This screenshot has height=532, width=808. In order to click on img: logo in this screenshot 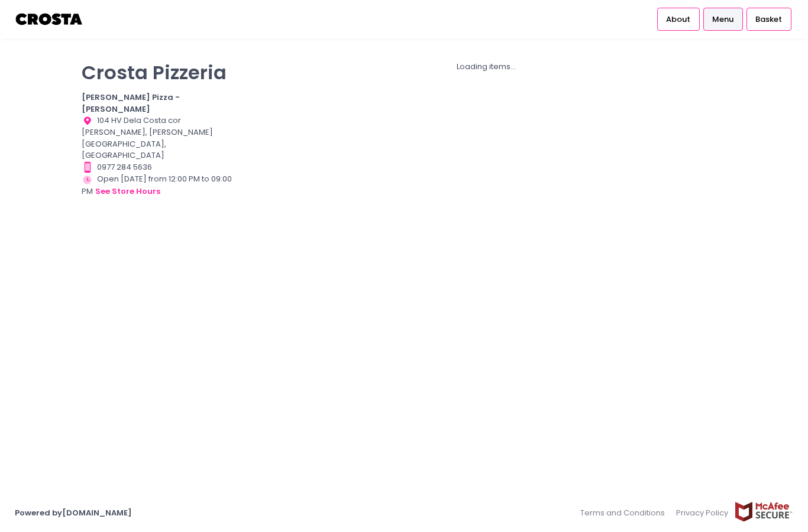, I will do `click(49, 19)`.